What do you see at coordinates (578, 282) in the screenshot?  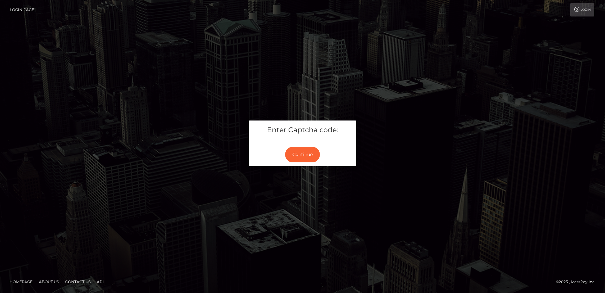 I see `div: © 2025 , MassPay Inc.` at bounding box center [578, 282].